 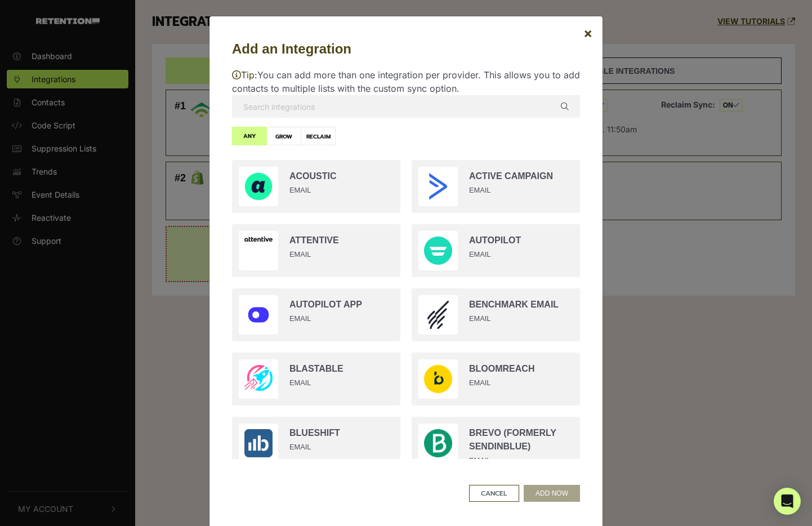 What do you see at coordinates (250, 136) in the screenshot?
I see `label: ANY` at bounding box center [250, 136].